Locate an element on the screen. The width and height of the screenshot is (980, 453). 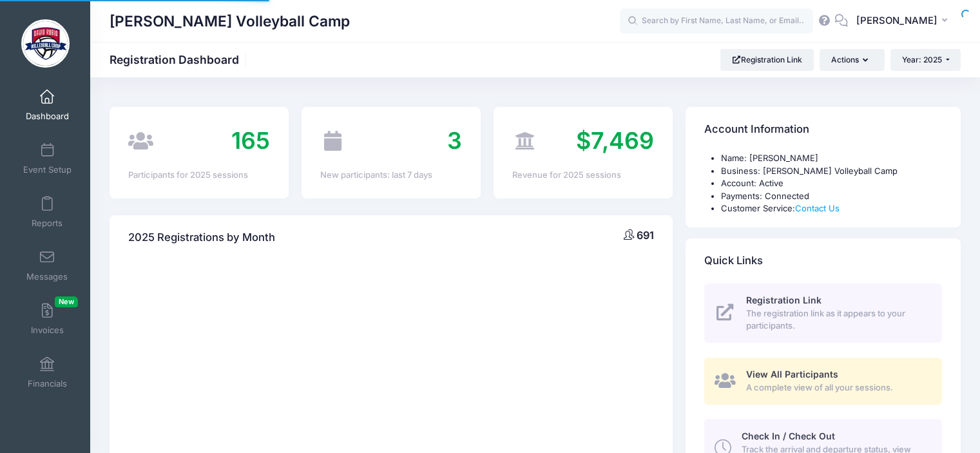
span: Event Setup is located at coordinates (47, 169).